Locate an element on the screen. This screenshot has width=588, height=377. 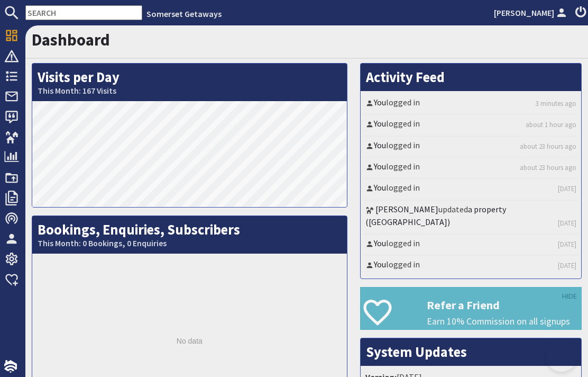
a: Dashboard is located at coordinates (71, 39).